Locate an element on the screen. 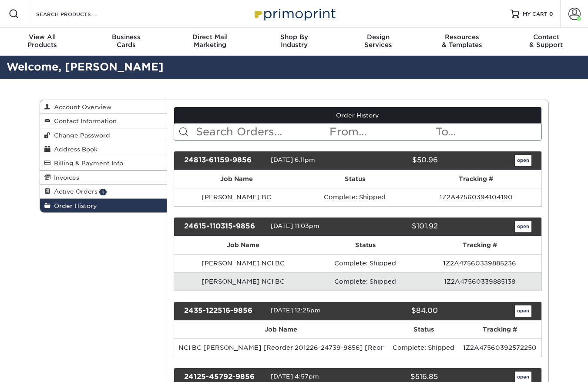  td: 1Z2A47560392572250 is located at coordinates (500, 348).